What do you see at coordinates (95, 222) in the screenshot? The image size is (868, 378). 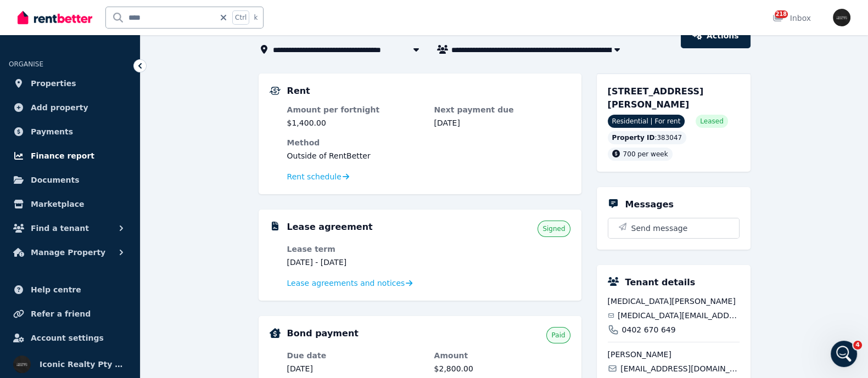 I see `div: No worries. If you need anything further, just reach back out.🙂` at bounding box center [95, 222].